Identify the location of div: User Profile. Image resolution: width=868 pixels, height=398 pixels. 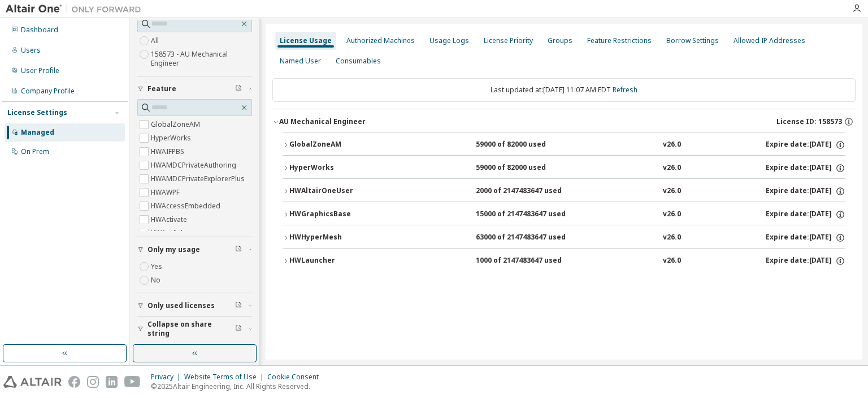
(40, 71).